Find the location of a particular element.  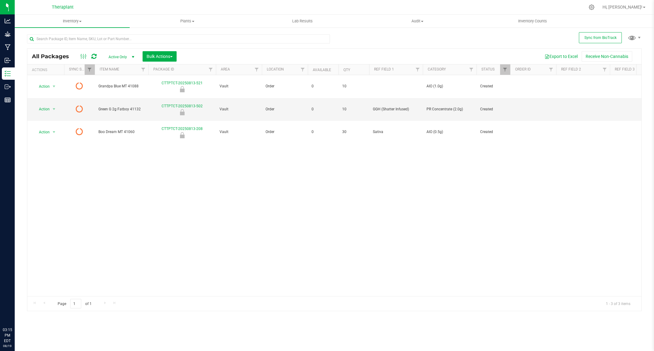

input: Search Package ID, Item Name, SKU, Lot or Part Number... is located at coordinates (178, 39).